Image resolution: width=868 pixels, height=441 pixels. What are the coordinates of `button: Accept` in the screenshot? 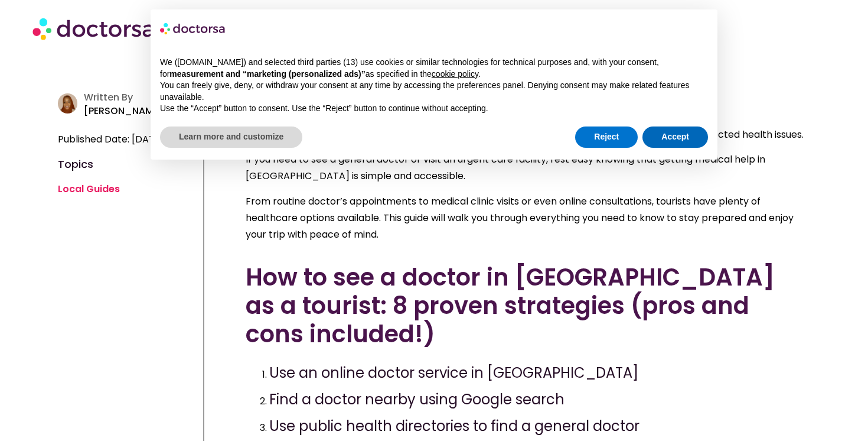 It's located at (675, 137).